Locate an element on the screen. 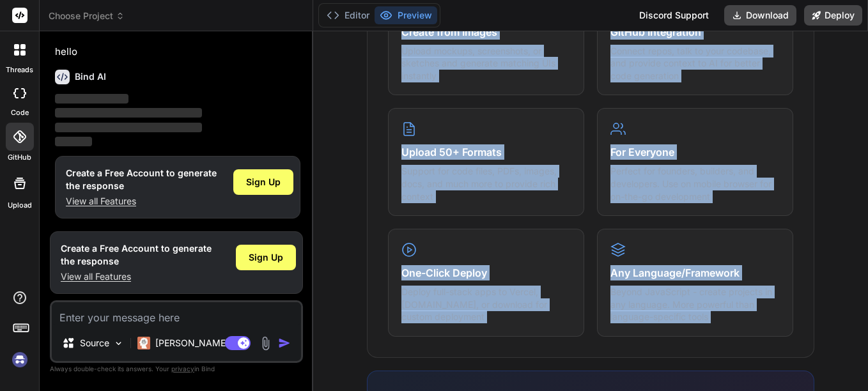  button: Editor is located at coordinates (347, 15).